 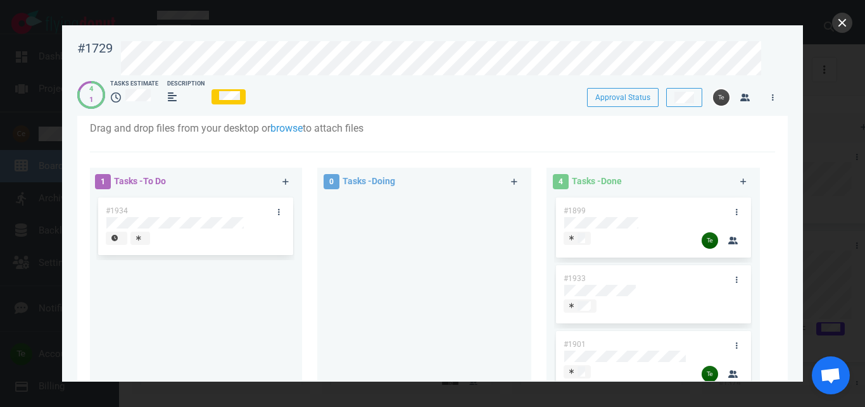 I want to click on span: #1901, so click(x=574, y=344).